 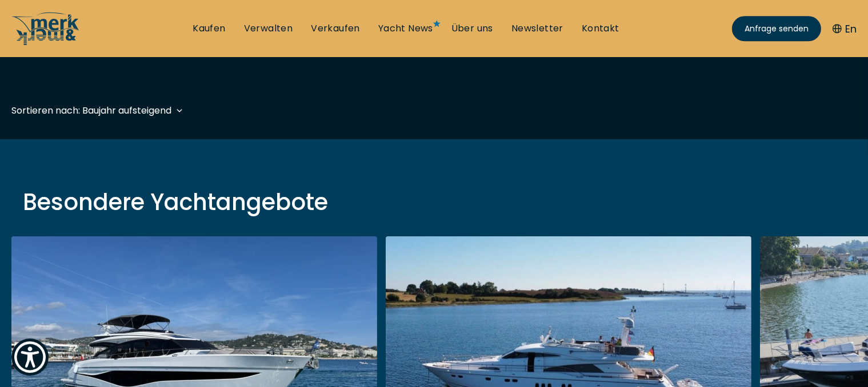 I want to click on a: Anfrage senden, so click(x=776, y=29).